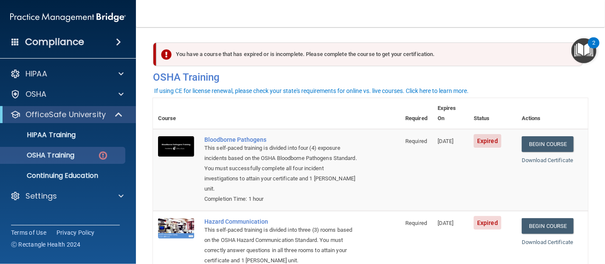 Image resolution: width=605 pixels, height=264 pixels. I want to click on th: Course, so click(176, 114).